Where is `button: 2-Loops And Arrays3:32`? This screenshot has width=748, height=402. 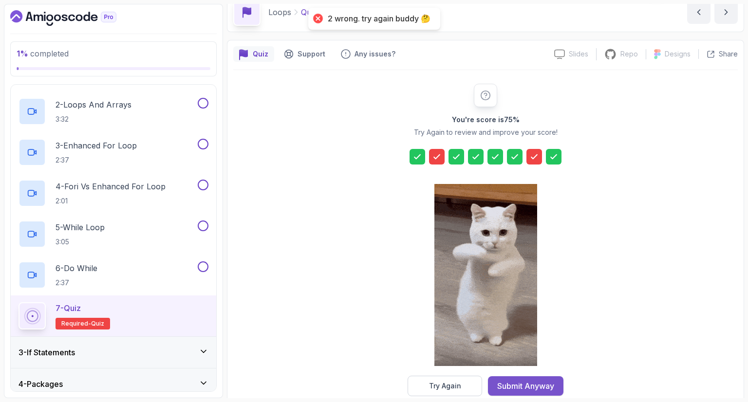
button: 2-Loops And Arrays3:32 is located at coordinates (113, 111).